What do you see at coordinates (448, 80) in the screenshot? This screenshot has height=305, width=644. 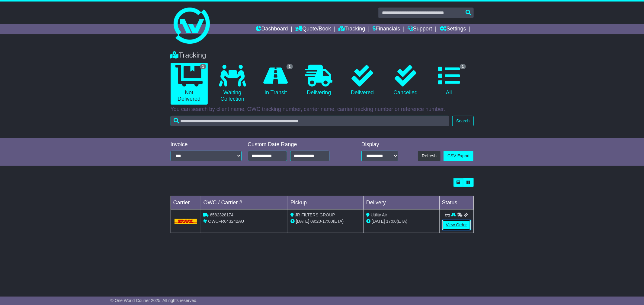 I see `a: 1 All` at bounding box center [448, 80].